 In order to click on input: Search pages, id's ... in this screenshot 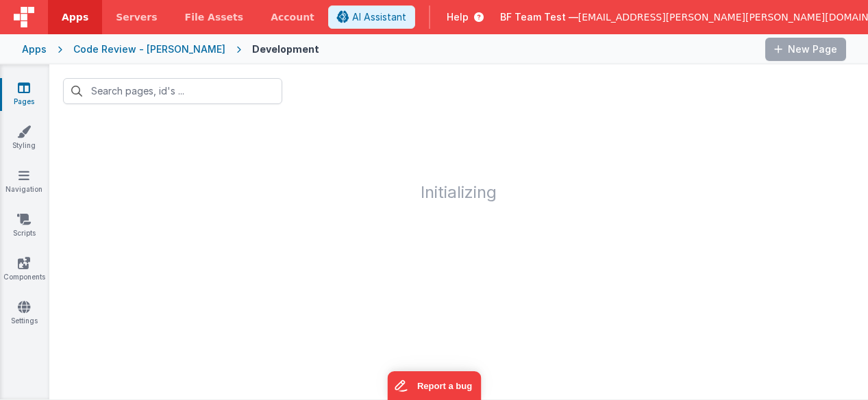, I will do `click(172, 91)`.